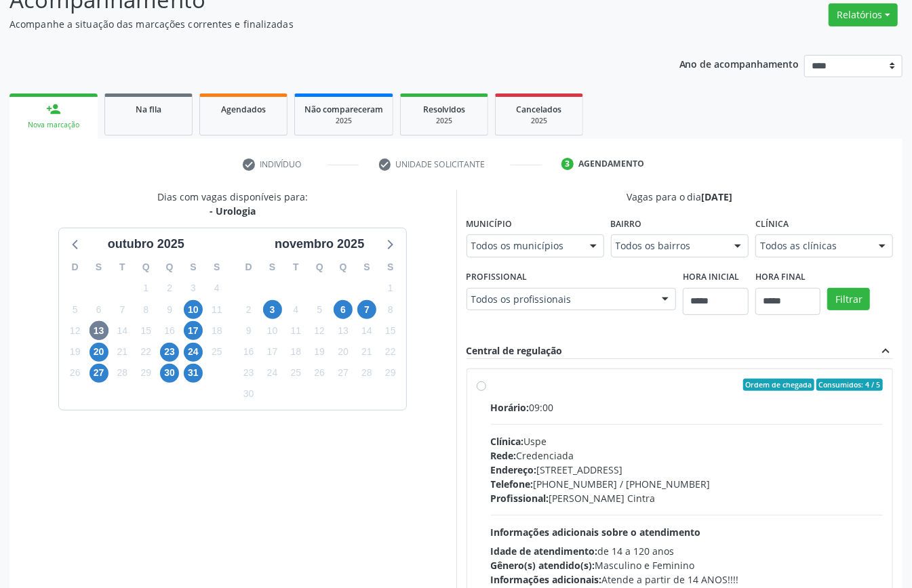  I want to click on span: sábado, 18 de outubro de 2025, so click(217, 330).